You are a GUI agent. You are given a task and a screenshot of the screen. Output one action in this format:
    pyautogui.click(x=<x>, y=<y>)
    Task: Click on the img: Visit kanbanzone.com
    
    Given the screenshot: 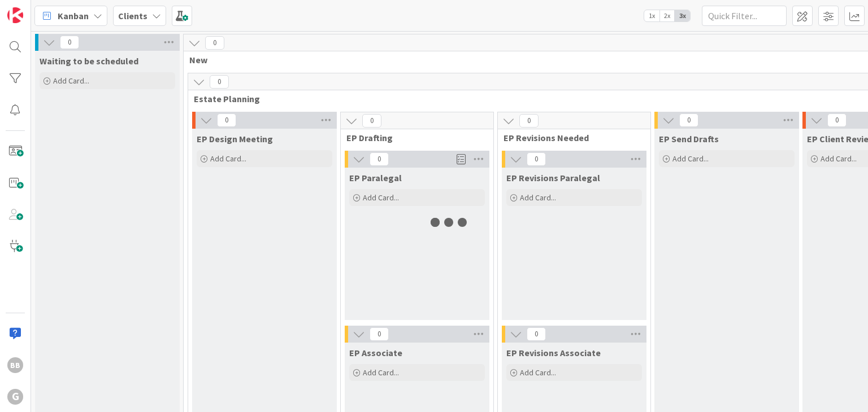 What is the action you would take?
    pyautogui.click(x=15, y=15)
    